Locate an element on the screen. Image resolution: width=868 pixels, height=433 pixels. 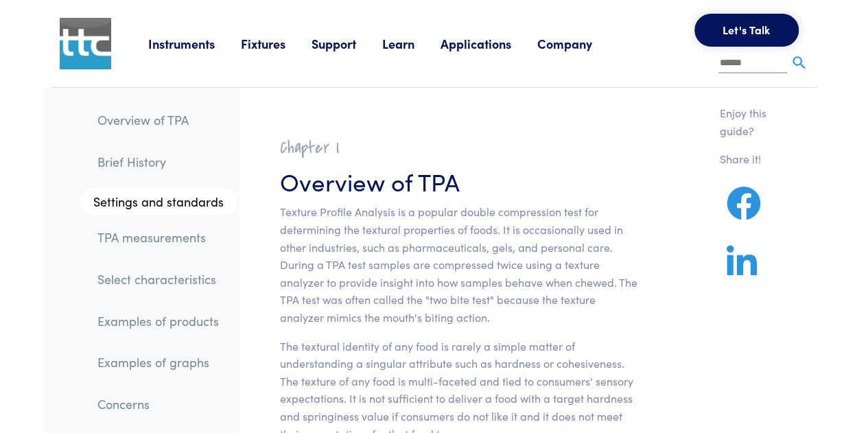
a: Concerns is located at coordinates (162, 404).